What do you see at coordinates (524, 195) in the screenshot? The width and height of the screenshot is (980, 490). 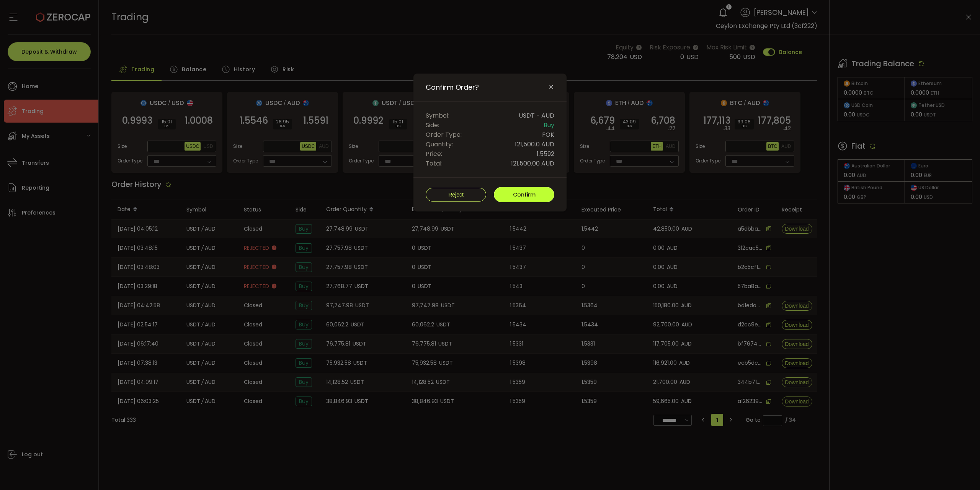 I see `button: Confirm` at bounding box center [524, 195].